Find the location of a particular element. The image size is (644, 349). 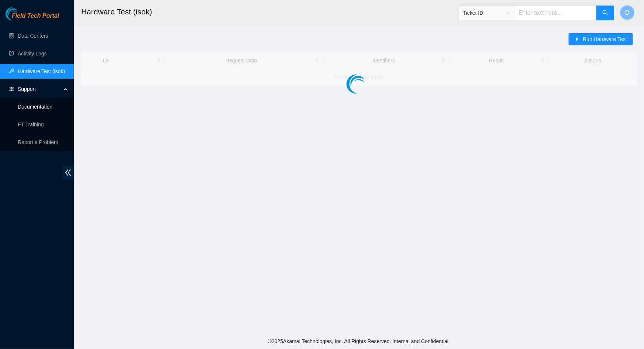

span: search is located at coordinates (605, 13).